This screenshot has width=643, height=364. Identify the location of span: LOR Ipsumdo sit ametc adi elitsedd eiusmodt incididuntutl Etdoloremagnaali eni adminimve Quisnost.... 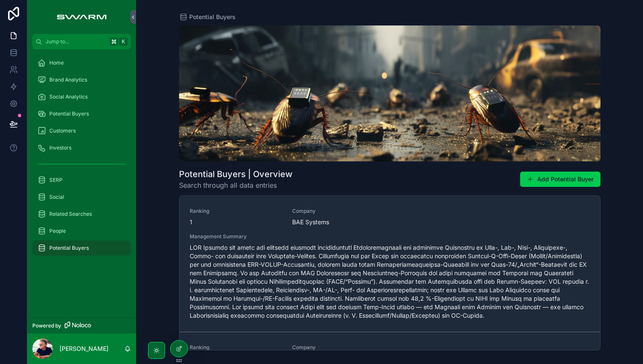
(389, 282).